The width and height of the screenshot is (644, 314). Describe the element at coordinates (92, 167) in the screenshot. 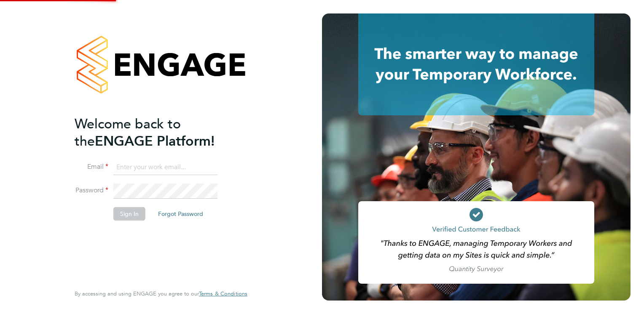

I see `label: Email` at that location.